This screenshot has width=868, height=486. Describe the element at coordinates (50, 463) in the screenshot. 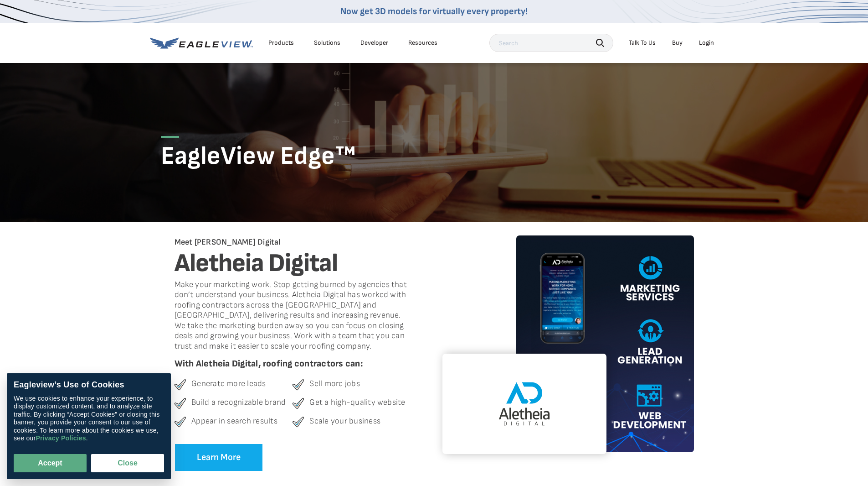

I see `button: Accept` at that location.